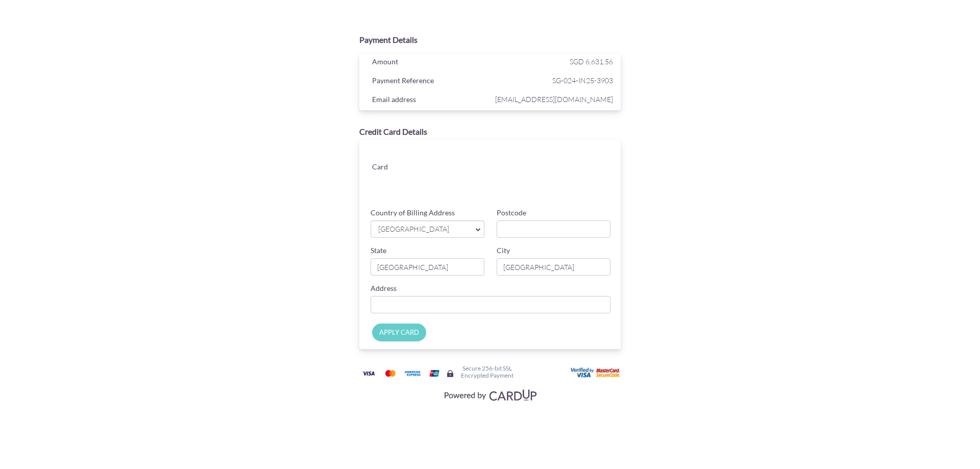 This screenshot has height=469, width=980. Describe the element at coordinates (591, 61) in the screenshot. I see `span: SGD 6,631.56` at that location.